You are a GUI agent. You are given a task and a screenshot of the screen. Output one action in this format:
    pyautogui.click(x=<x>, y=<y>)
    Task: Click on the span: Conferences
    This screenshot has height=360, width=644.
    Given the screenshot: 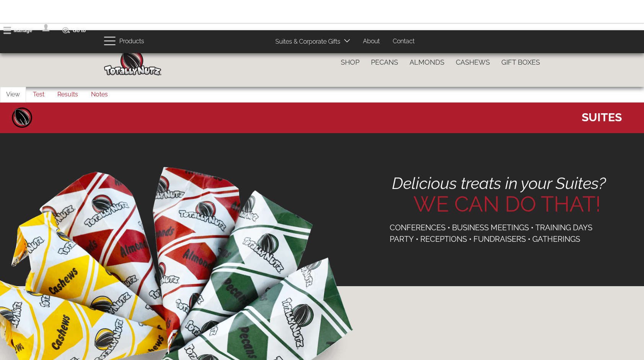 What is the action you would take?
    pyautogui.click(x=418, y=228)
    